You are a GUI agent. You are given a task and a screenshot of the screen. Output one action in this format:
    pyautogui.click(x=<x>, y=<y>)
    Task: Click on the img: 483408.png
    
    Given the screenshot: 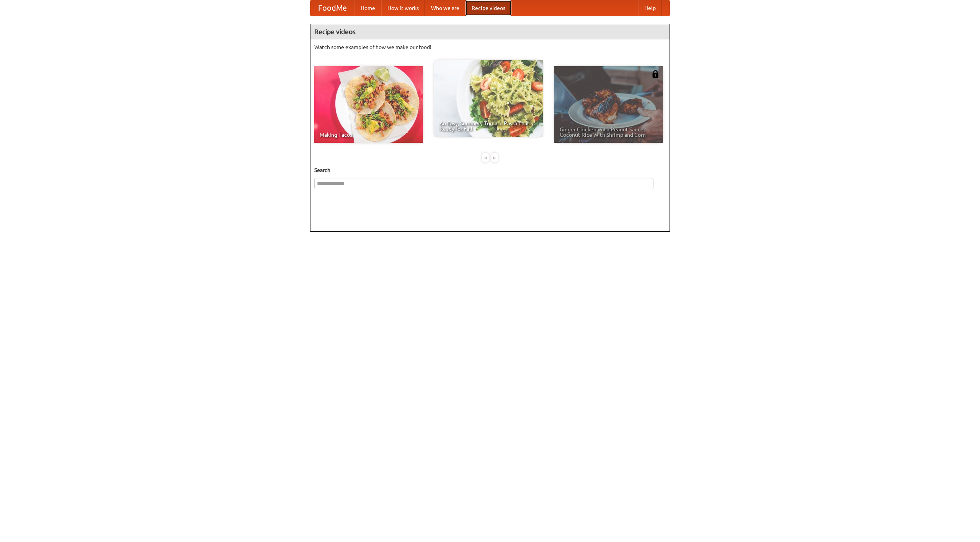 What is the action you would take?
    pyautogui.click(x=655, y=74)
    